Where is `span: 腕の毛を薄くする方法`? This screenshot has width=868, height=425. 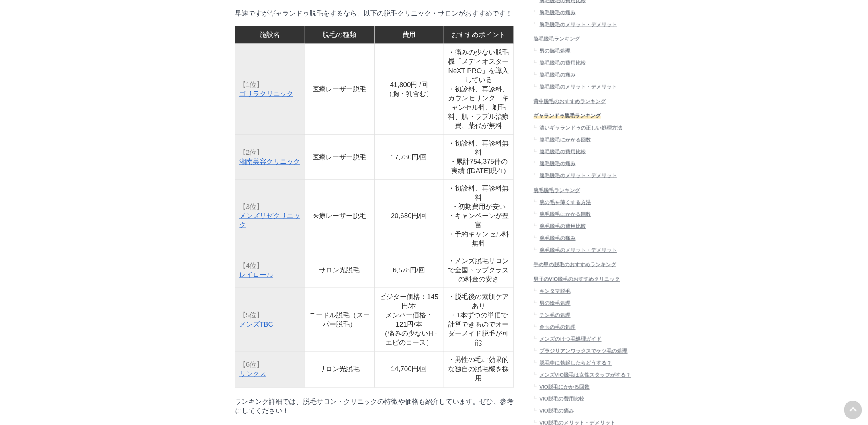
span: 腕の毛を薄くする方法 is located at coordinates (566, 202).